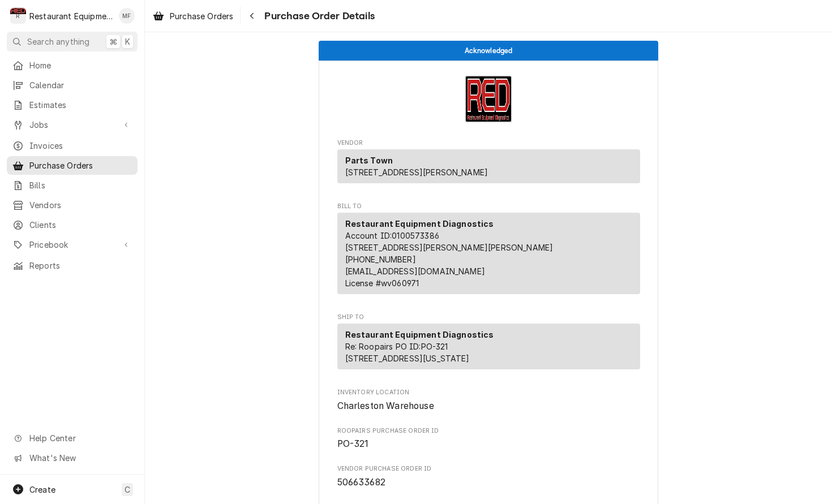 This screenshot has height=504, width=832. Describe the element at coordinates (80, 458) in the screenshot. I see `span: What's New` at that location.